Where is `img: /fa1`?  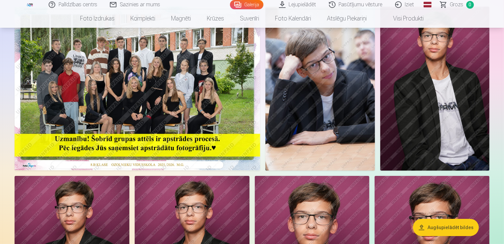
img: /fa1 is located at coordinates (30, 5).